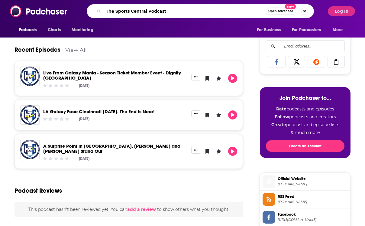 The height and width of the screenshot is (226, 365). Describe the element at coordinates (313, 196) in the screenshot. I see `span: RSS Feed` at that location.